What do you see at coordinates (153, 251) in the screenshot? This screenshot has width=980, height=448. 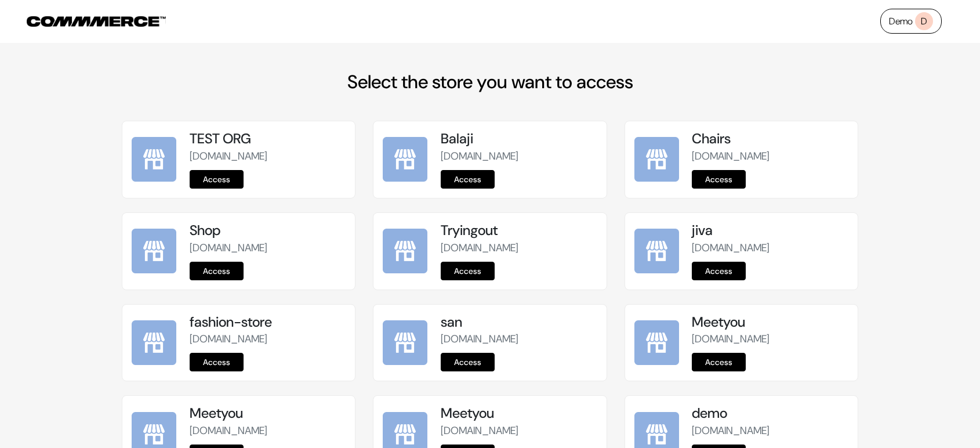 I see `img: Shop` at bounding box center [153, 251].